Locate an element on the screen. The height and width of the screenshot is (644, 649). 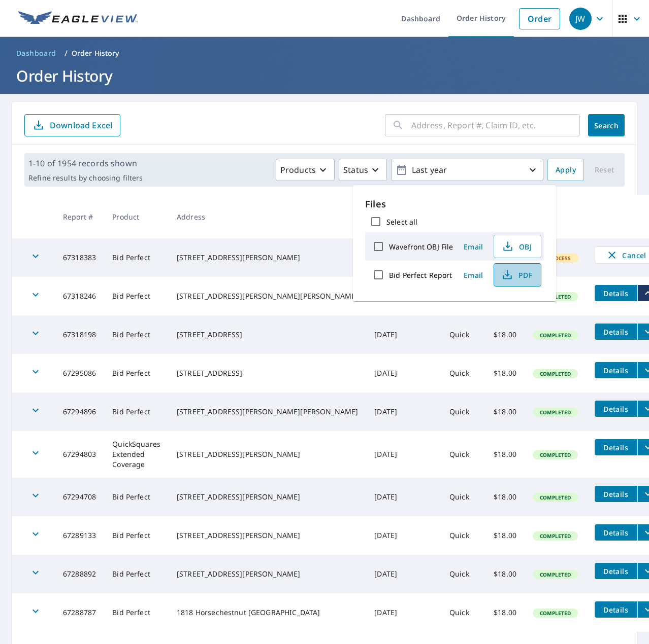
th: Report # is located at coordinates (79, 217).